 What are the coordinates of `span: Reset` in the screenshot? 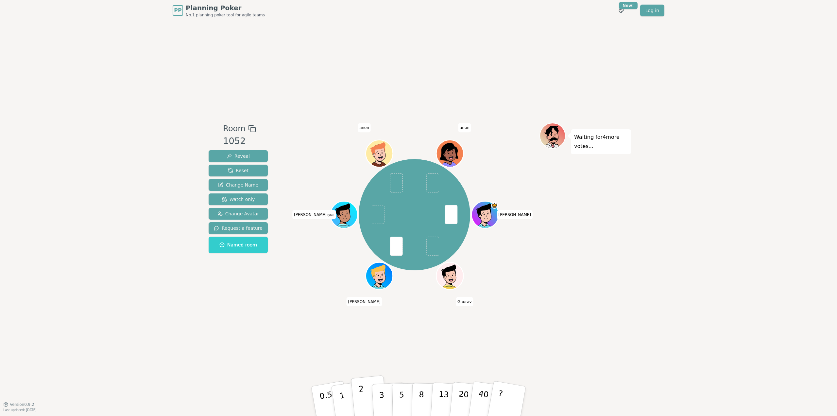 It's located at (238, 170).